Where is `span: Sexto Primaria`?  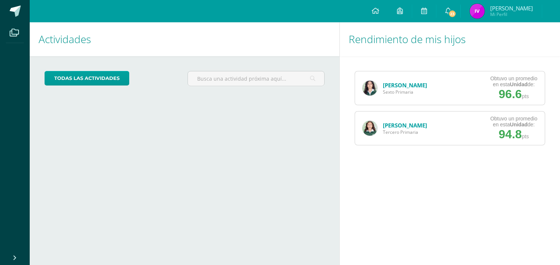 span: Sexto Primaria is located at coordinates (405, 92).